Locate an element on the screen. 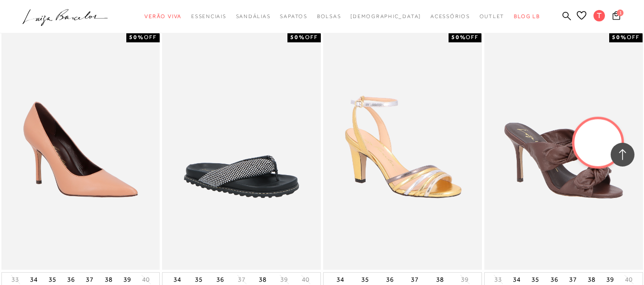 The height and width of the screenshot is (285, 644). a: MULE DE SALTO ALTO EM COURO CAFÉ COM LAÇOS is located at coordinates (564, 151).